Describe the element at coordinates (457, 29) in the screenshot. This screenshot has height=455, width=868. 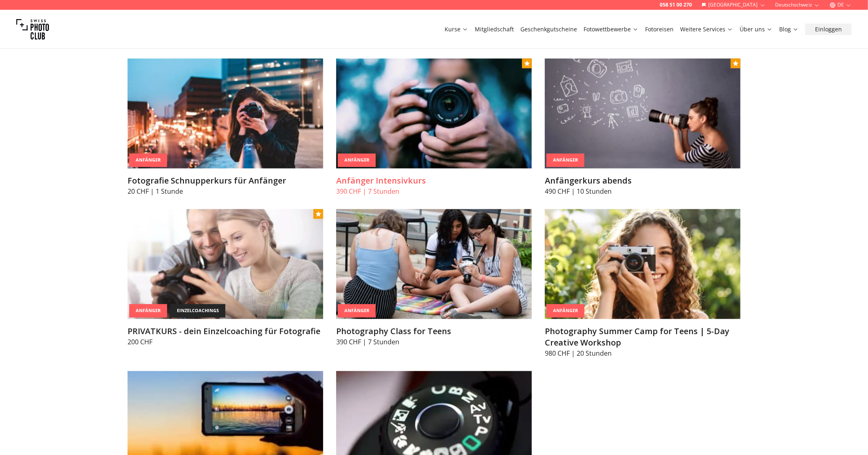
I see `button: Kurse` at that location.